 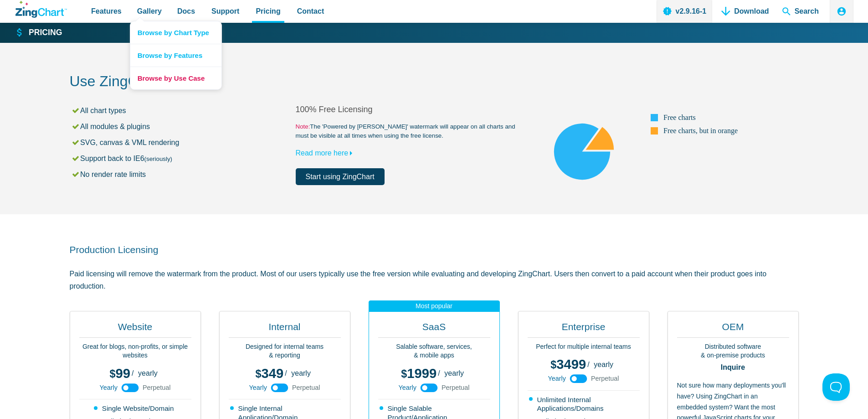 I want to click on span: Docs, so click(x=186, y=11).